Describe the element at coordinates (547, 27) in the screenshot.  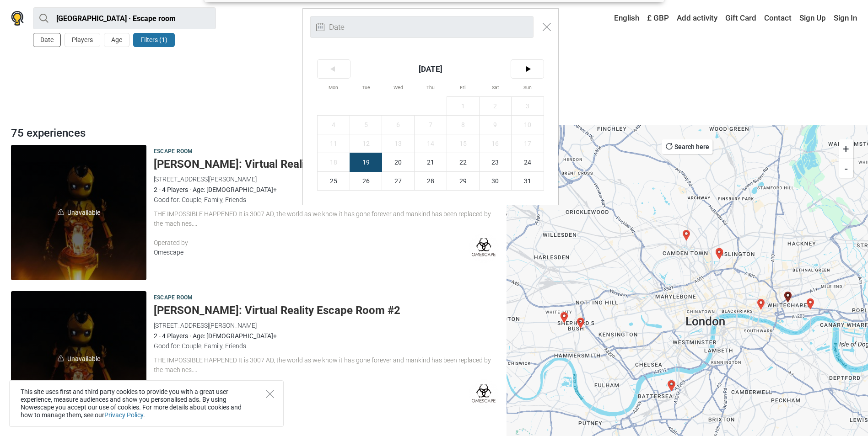
I see `button: Close modal` at that location.